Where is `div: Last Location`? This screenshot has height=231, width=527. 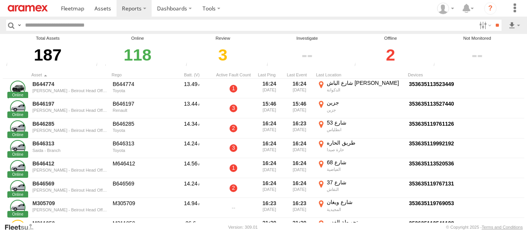 div: Last Location is located at coordinates (360, 75).